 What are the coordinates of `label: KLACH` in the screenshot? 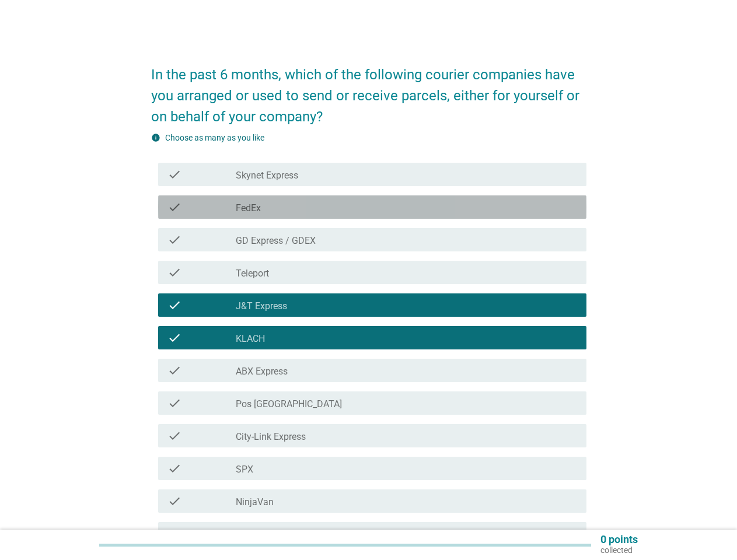 It's located at (251, 339).